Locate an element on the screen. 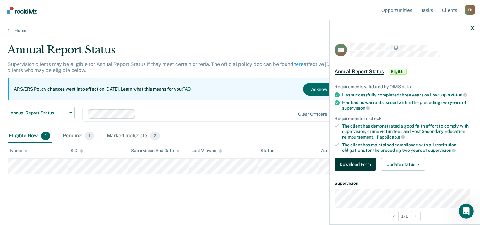 This screenshot has height=225, width=480. div: Requirements validated by OIMS data is located at coordinates (405, 87).